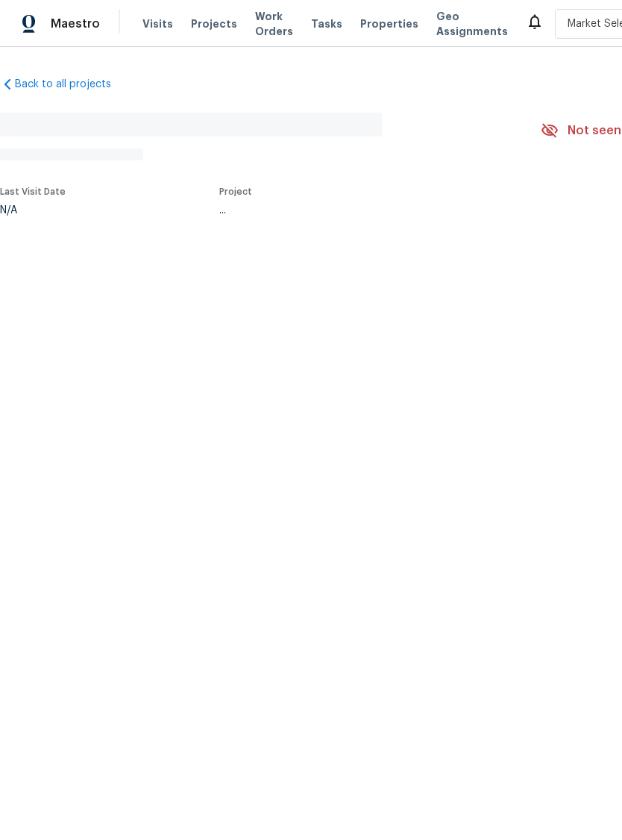 The image size is (622, 840). What do you see at coordinates (390, 24) in the screenshot?
I see `span: Properties` at bounding box center [390, 24].